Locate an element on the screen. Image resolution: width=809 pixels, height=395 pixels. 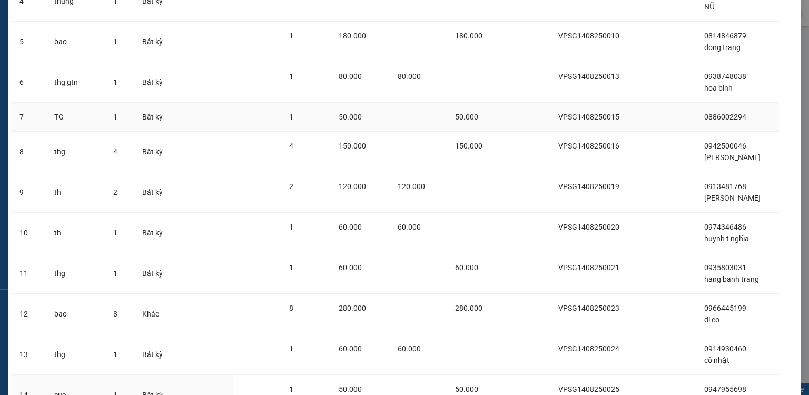
span: 0913481768 is located at coordinates (726, 187).